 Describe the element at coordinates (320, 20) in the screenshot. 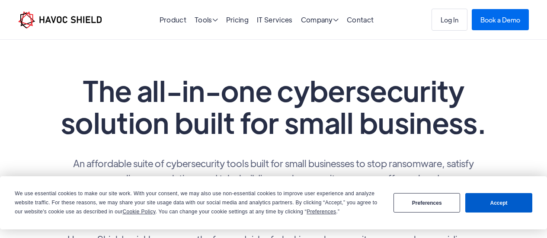

I see `div: Company` at that location.